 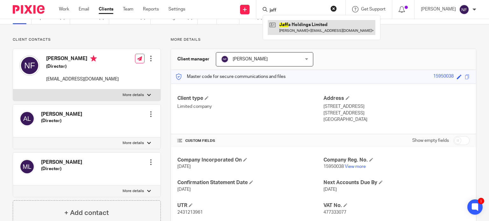 What do you see at coordinates (151, 9) in the screenshot?
I see `a: Reports` at bounding box center [151, 9].